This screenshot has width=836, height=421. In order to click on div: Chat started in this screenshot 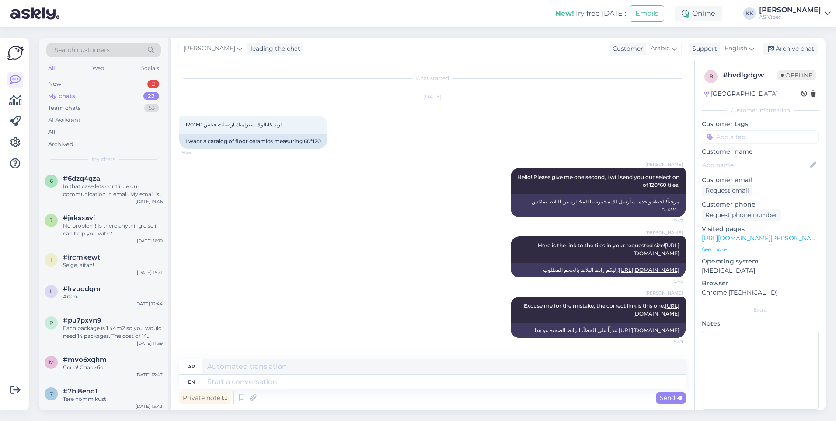, I will do `click(433, 78)`.